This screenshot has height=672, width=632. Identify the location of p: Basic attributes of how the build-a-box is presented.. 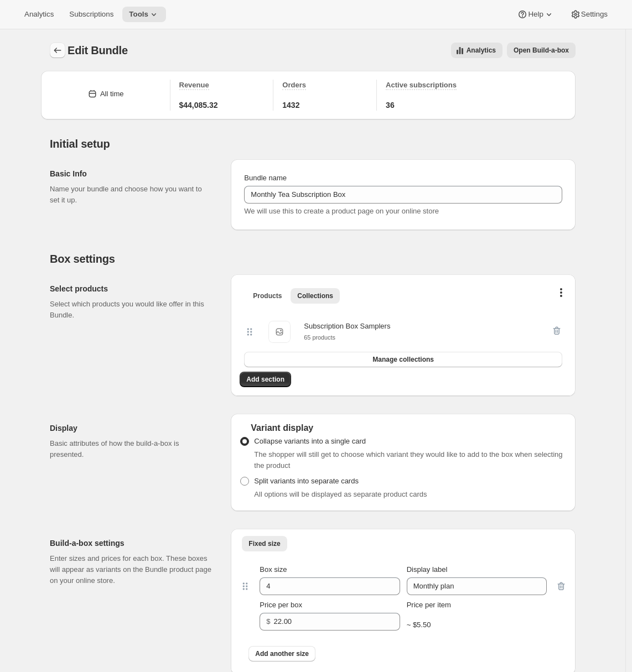
(131, 449).